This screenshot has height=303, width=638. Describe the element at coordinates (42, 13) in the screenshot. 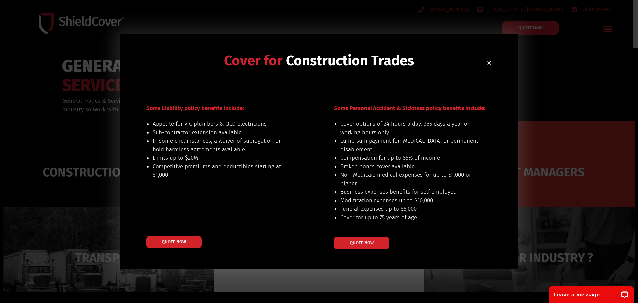

I see `p: Leave a message` at that location.